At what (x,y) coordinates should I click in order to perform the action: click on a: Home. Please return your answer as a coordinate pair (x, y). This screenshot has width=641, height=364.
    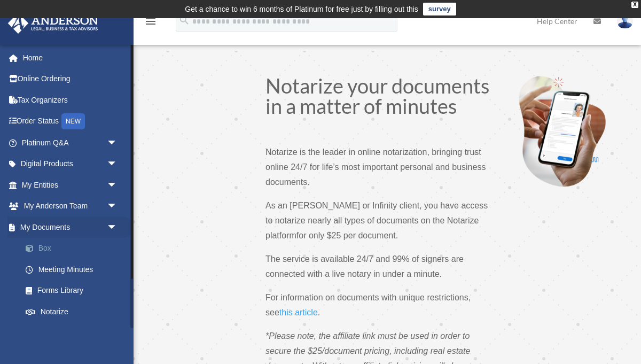
    Looking at the image, I should click on (71, 58).